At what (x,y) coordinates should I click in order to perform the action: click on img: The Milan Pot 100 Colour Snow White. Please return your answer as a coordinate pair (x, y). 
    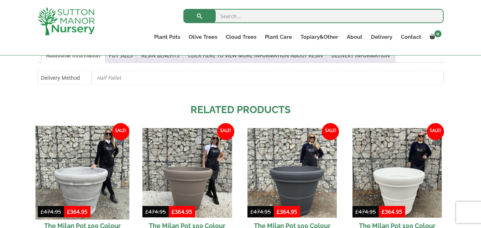
    Looking at the image, I should click on (397, 173).